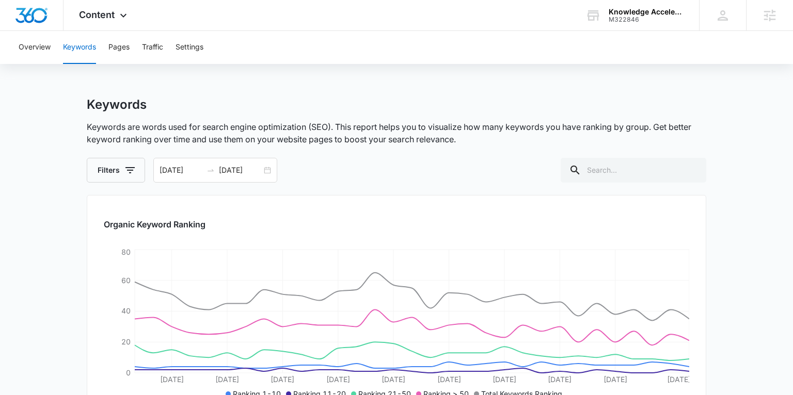 The image size is (793, 395). I want to click on button: Settings, so click(189, 47).